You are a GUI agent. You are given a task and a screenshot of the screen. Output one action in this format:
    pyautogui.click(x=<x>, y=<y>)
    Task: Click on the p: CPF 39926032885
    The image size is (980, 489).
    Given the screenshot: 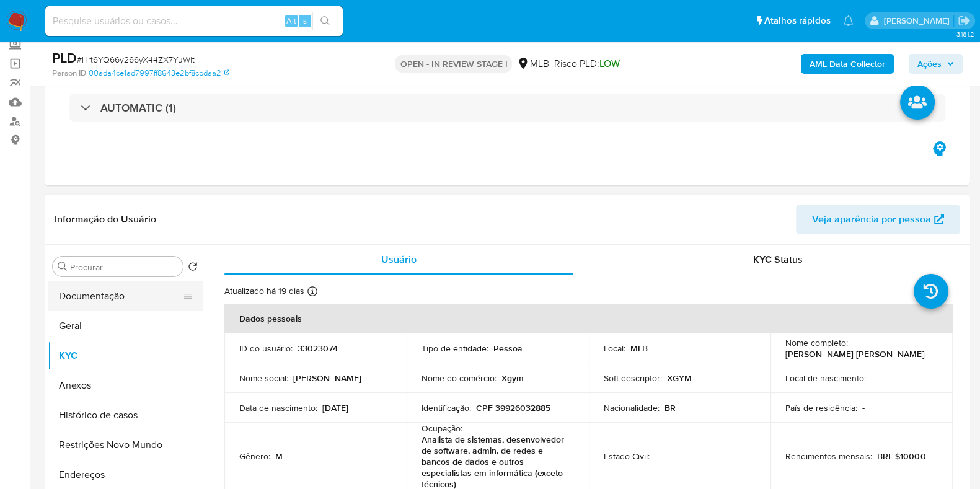 What is the action you would take?
    pyautogui.click(x=513, y=408)
    